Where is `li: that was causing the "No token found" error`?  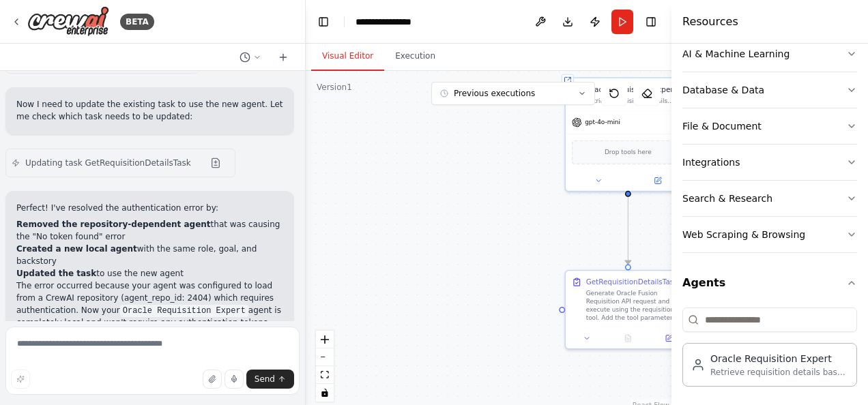 li: that was causing the "No token found" error is located at coordinates (149, 231).